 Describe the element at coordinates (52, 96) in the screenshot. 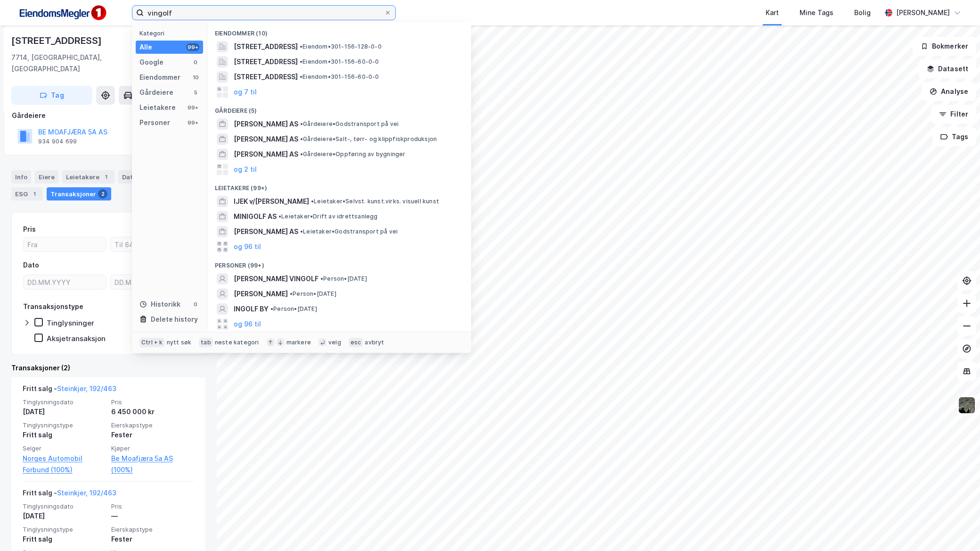

I see `button: Tag` at that location.